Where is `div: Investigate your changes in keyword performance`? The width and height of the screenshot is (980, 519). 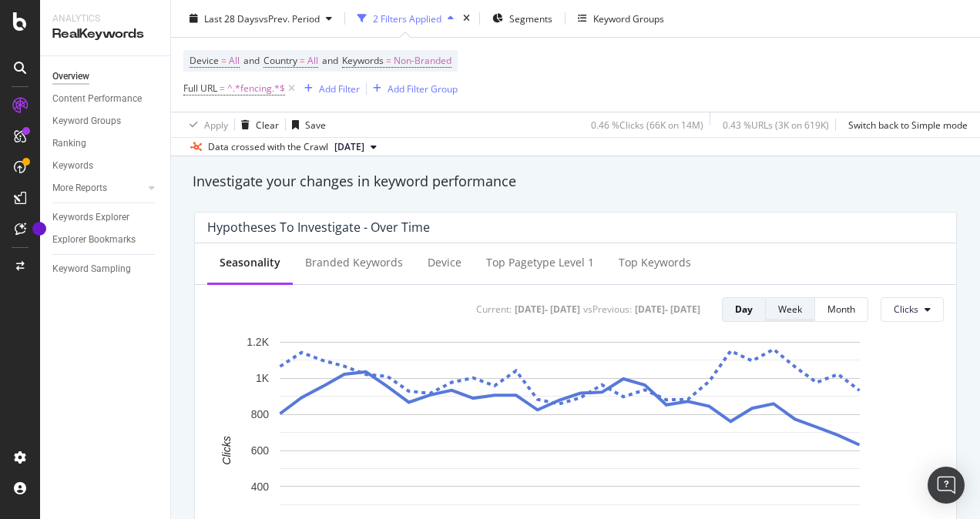
div: Investigate your changes in keyword performance is located at coordinates (575, 182).